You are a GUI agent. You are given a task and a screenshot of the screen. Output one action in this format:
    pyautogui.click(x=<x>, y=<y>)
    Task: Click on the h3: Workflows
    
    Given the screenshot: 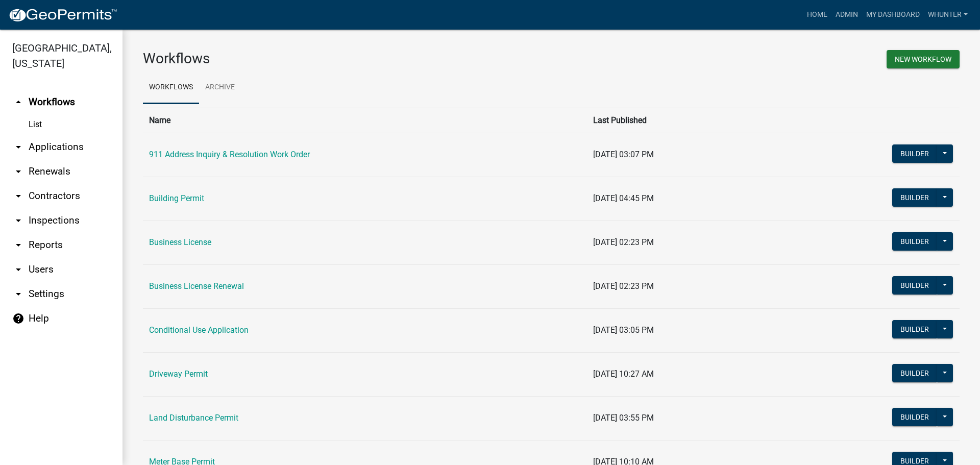 What is the action you would take?
    pyautogui.click(x=343, y=58)
    